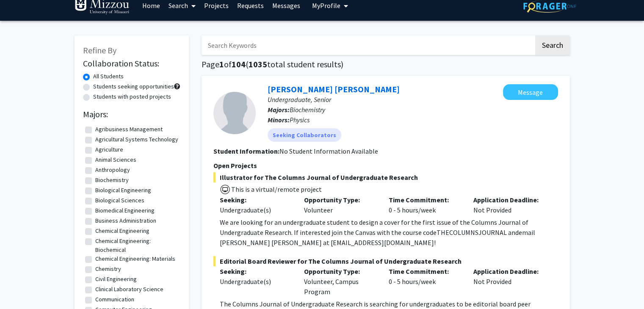 The height and width of the screenshot is (309, 644). I want to click on label: Students with posted projects, so click(132, 97).